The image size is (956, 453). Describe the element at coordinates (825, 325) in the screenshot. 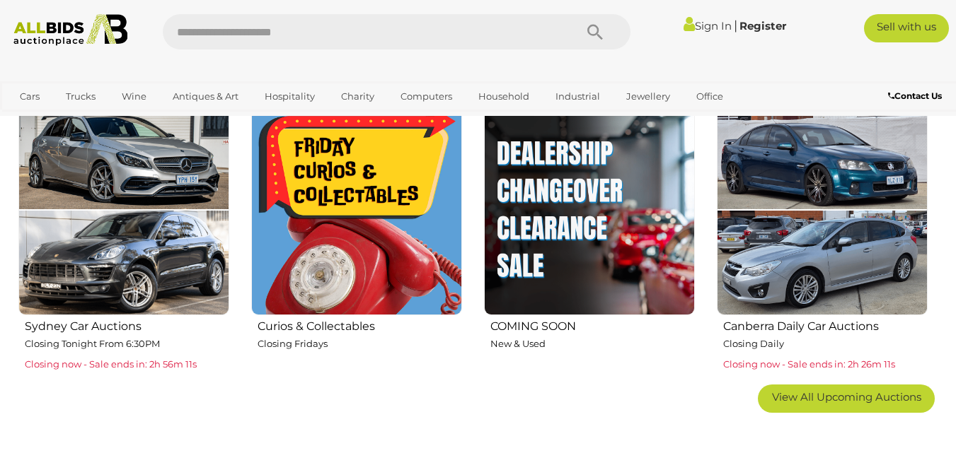

I see `h2: Canberra Daily Car Auctions` at that location.